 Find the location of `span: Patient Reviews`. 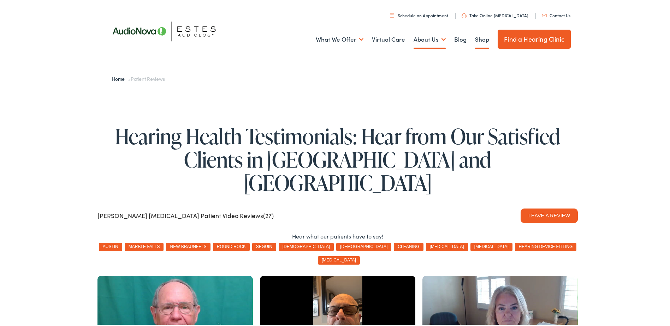

span: Patient Reviews is located at coordinates (148, 77).